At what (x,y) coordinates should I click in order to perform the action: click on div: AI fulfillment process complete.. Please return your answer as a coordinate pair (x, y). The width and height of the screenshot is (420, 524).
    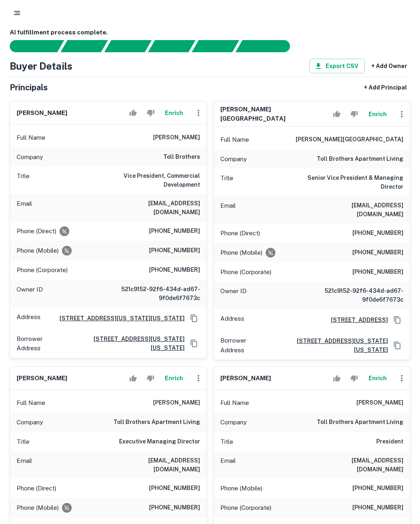
    Looking at the image, I should click on (268, 46).